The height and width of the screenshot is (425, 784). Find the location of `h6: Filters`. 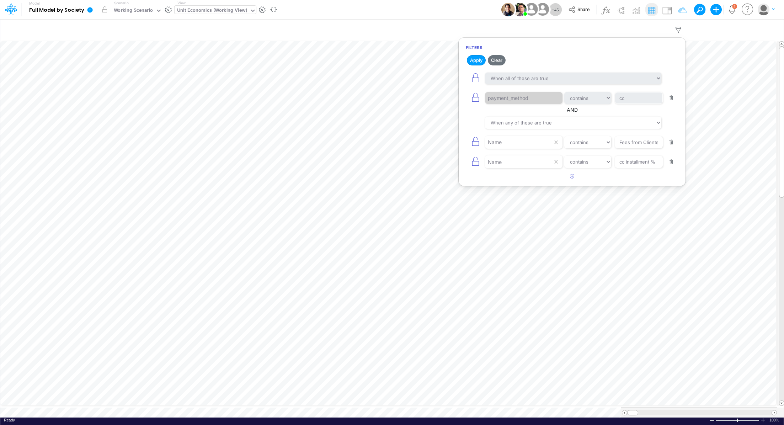

h6: Filters is located at coordinates (572, 47).